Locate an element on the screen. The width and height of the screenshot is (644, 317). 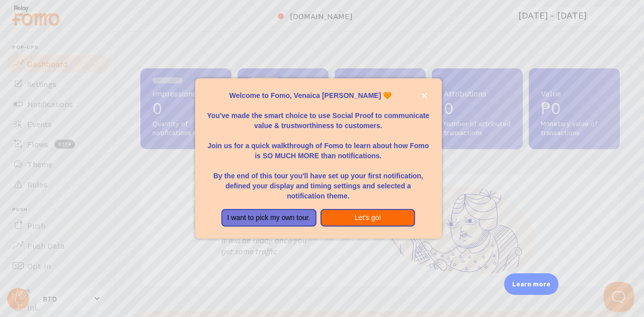
p: You've made the smart choice to use Social Proof to communicate value & trustworthiness to custom... is located at coordinates (319, 115).